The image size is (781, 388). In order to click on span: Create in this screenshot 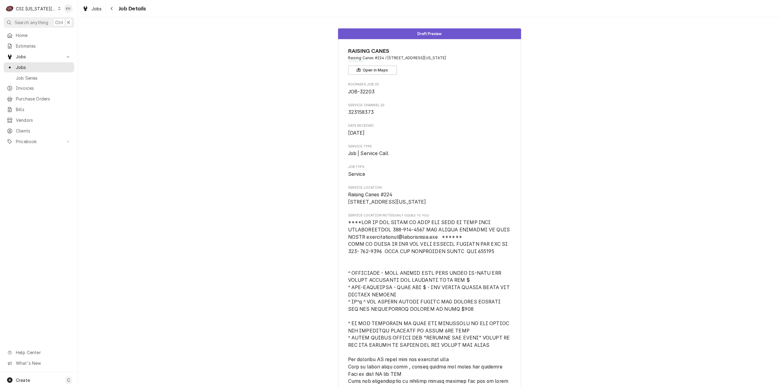, I will do `click(23, 380)`.